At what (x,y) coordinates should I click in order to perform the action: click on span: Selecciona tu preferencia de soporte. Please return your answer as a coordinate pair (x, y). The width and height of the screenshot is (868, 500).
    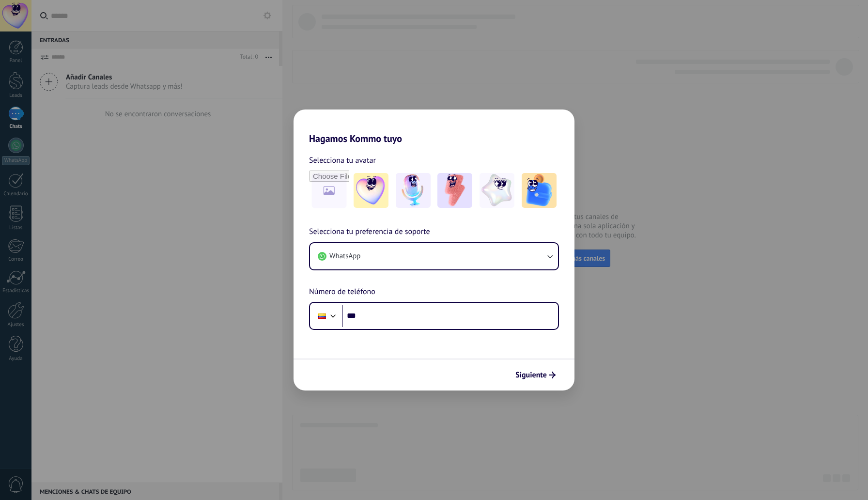
    Looking at the image, I should click on (370, 232).